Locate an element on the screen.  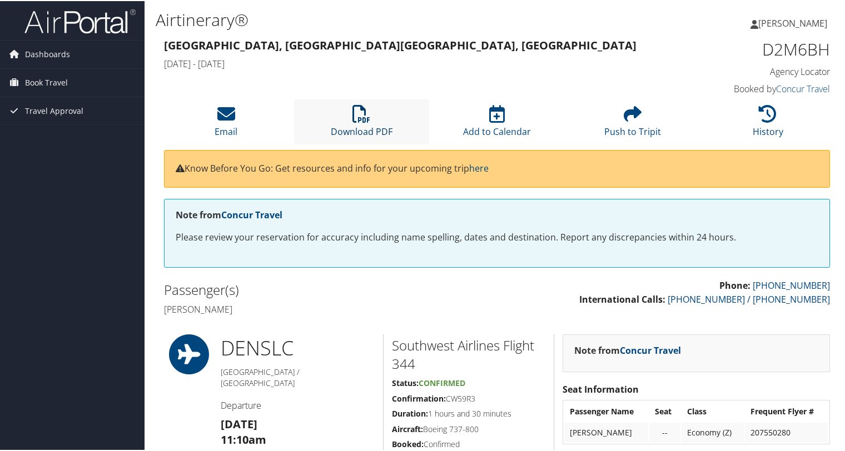
a: Add to Calendar is located at coordinates (497, 123).